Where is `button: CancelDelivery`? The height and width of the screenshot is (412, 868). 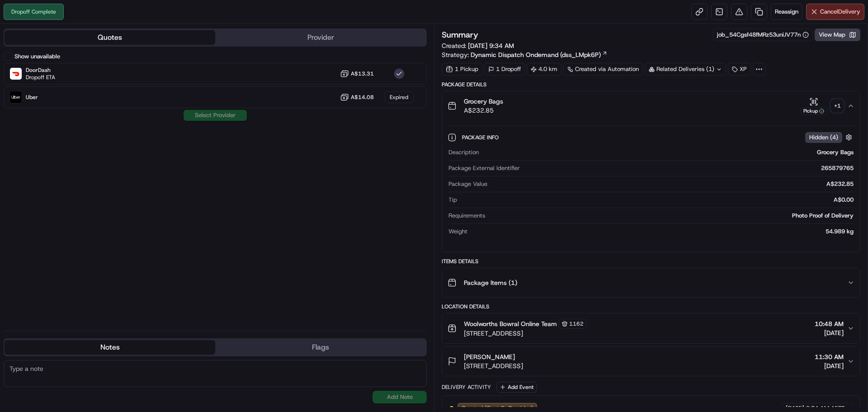 button: CancelDelivery is located at coordinates (835, 12).